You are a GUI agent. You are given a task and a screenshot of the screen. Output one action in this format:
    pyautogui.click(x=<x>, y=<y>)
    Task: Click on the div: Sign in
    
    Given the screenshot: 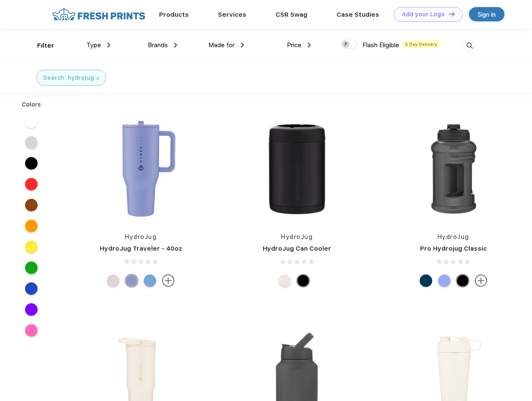 What is the action you would take?
    pyautogui.click(x=487, y=14)
    